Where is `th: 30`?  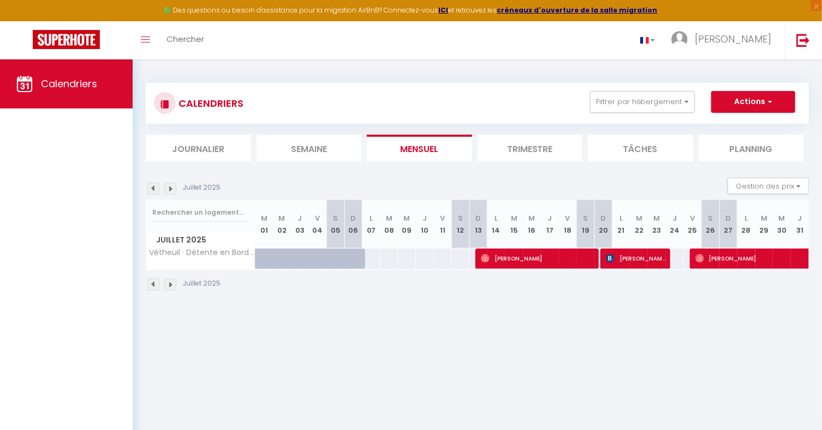
th: 30 is located at coordinates (781, 224).